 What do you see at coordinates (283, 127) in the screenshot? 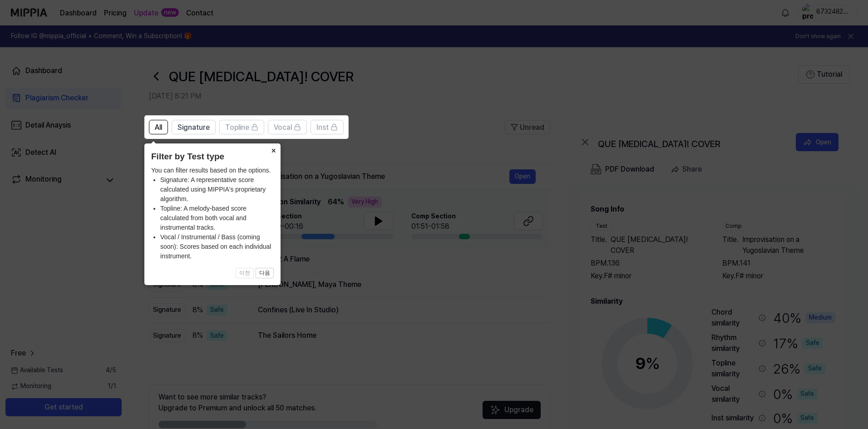
I see `span: Vocal` at bounding box center [283, 127].